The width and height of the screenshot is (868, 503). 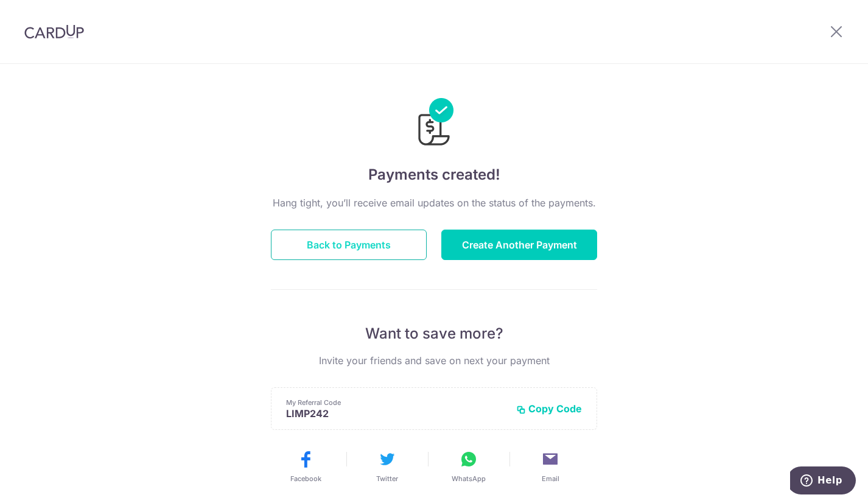 I want to click on span: Facebook, so click(x=306, y=478).